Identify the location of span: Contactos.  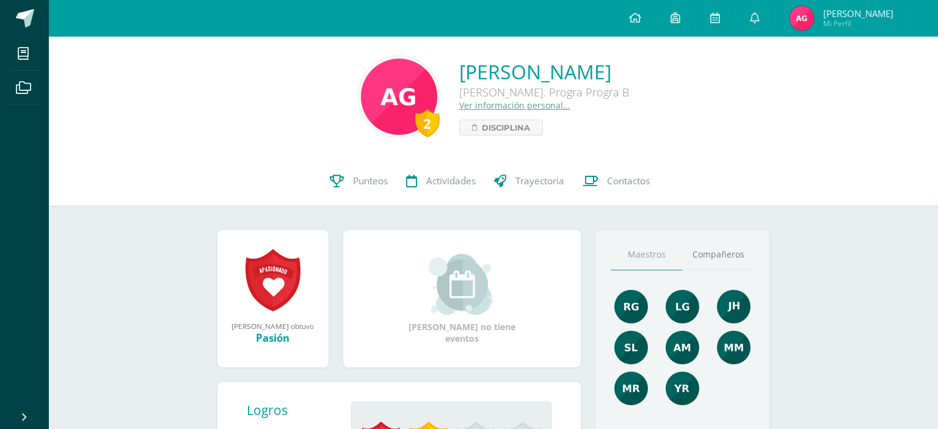
(628, 181).